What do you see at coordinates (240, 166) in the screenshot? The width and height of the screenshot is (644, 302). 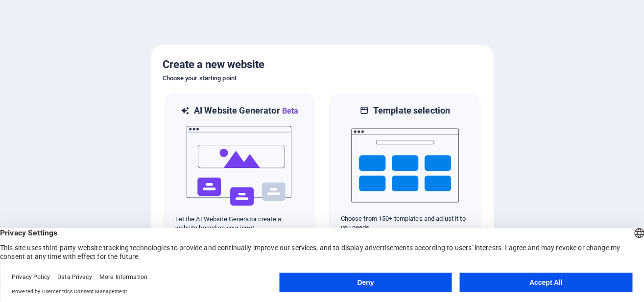 I see `img: ai` at bounding box center [240, 166].